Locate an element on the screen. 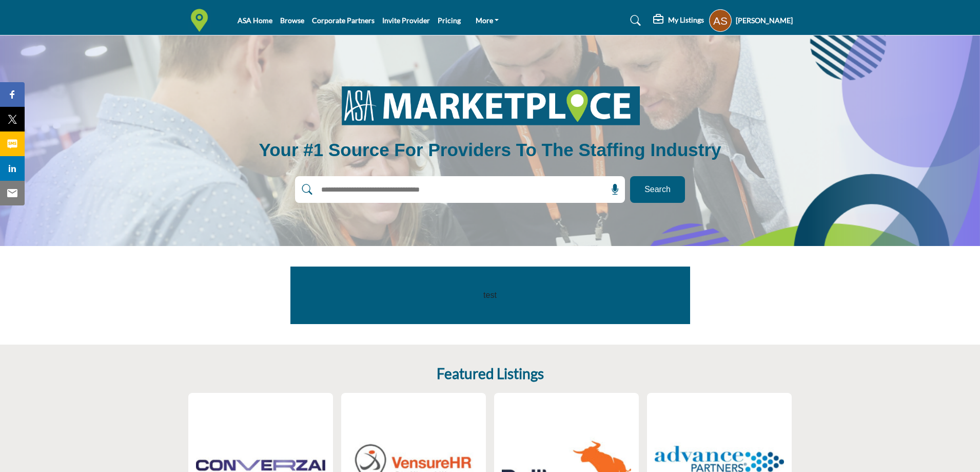 The height and width of the screenshot is (472, 980). img: image is located at coordinates (490, 105).